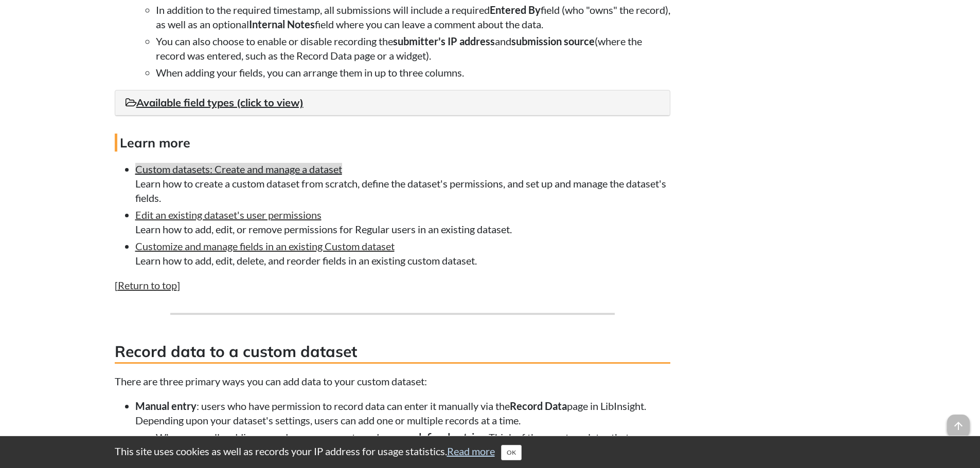 The image size is (980, 468). I want to click on a: Custom datasets: Create and manage a dataset, so click(239, 169).